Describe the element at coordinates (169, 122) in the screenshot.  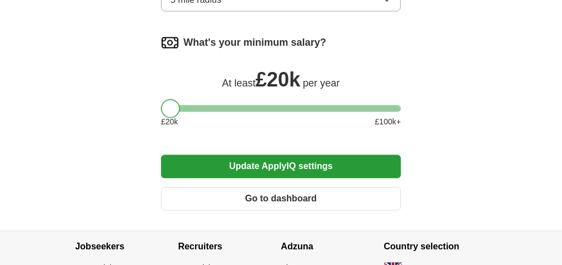
I see `span: £ 20 k` at that location.